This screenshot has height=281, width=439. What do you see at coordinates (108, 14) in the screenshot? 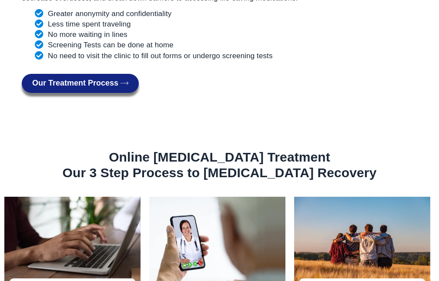
I see `span: Greater anonymity and confidentiality` at bounding box center [108, 14].